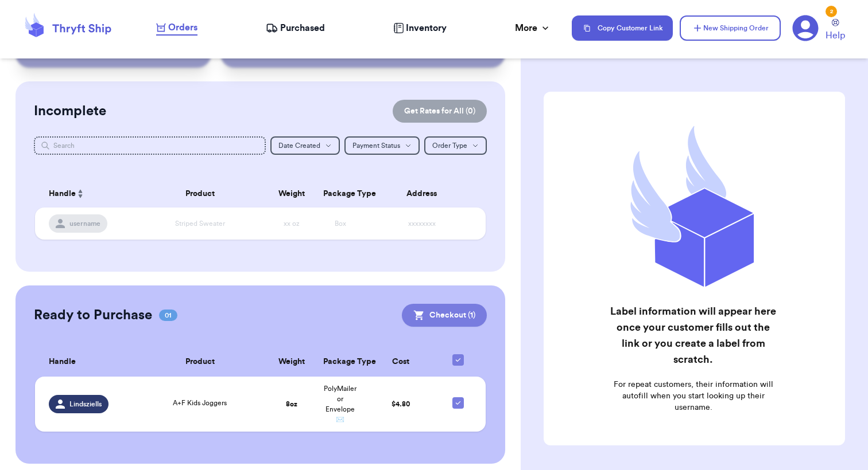  Describe the element at coordinates (70, 112) in the screenshot. I see `h2: Incomplete` at that location.